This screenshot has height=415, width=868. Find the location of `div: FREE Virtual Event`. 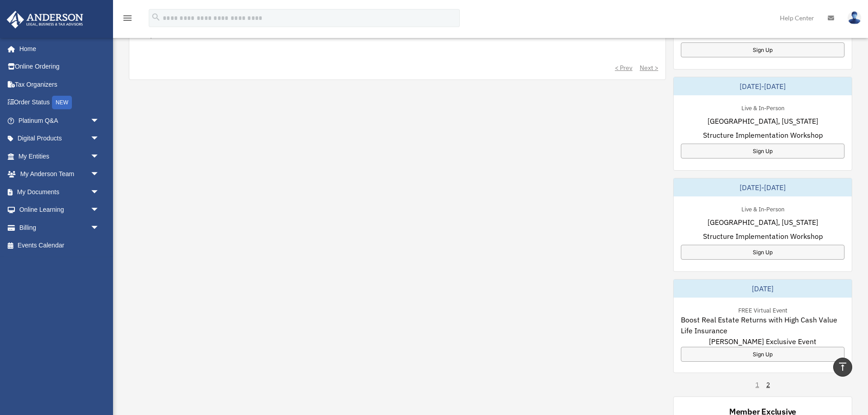

div: FREE Virtual Event is located at coordinates (763, 310).